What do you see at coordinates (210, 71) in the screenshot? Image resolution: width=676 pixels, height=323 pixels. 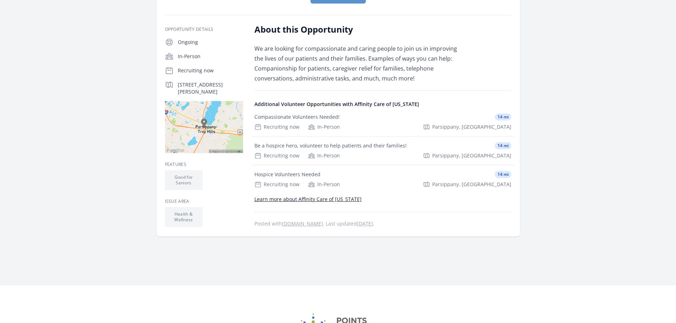 I see `p: Recruiting now` at bounding box center [210, 71].